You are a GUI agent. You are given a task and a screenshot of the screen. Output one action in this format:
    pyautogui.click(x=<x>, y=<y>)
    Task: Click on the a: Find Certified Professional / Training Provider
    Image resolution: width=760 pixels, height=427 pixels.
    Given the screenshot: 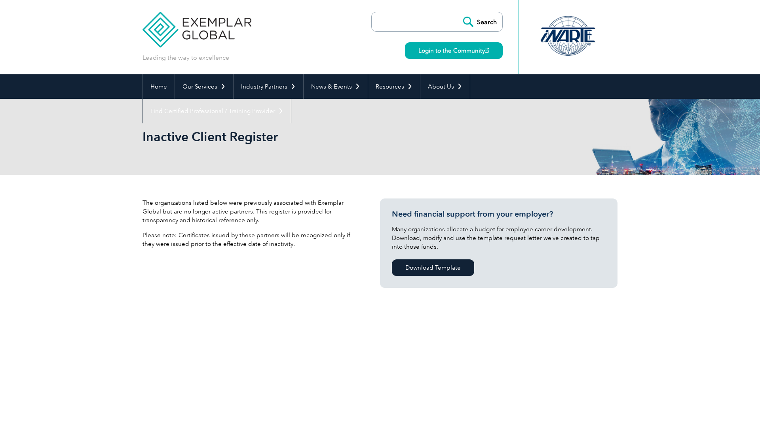 What is the action you would take?
    pyautogui.click(x=217, y=111)
    